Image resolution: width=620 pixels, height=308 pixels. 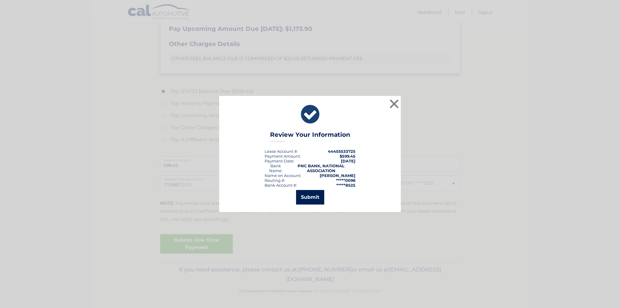 I want to click on strong: PNC BANK, NATIONAL ASSOCIATION, so click(x=321, y=168).